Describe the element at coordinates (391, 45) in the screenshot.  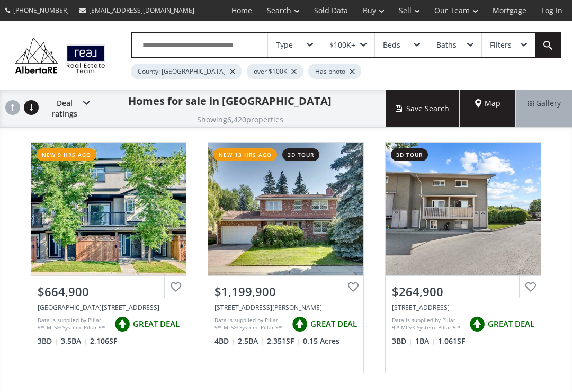
I see `div: Beds` at that location.